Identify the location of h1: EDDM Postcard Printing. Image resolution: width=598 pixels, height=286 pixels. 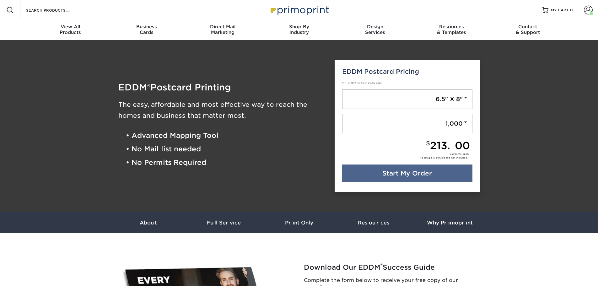
(222, 87).